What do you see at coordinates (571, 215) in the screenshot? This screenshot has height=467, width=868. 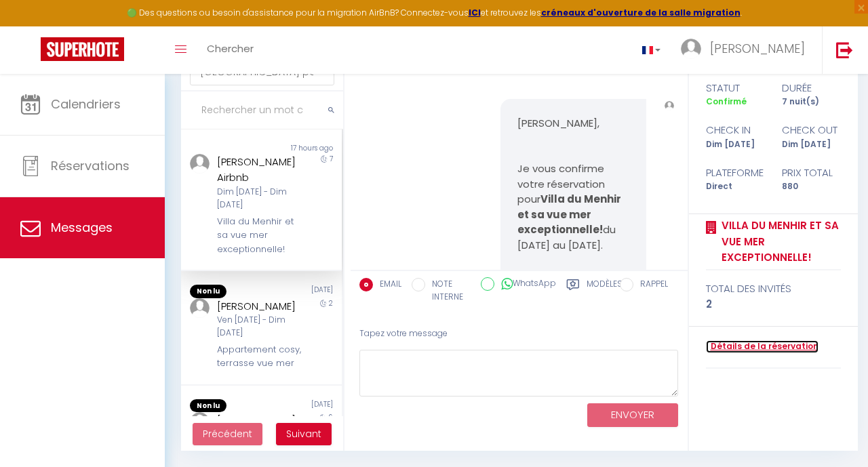 I see `strong: Villa du Menhir et sa vue mer exceptionnelle!` at bounding box center [571, 215].